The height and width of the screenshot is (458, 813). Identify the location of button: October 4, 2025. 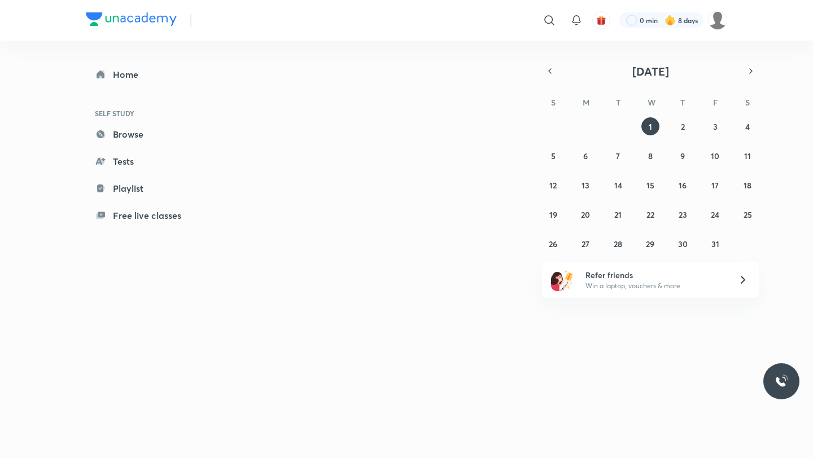
(747, 126).